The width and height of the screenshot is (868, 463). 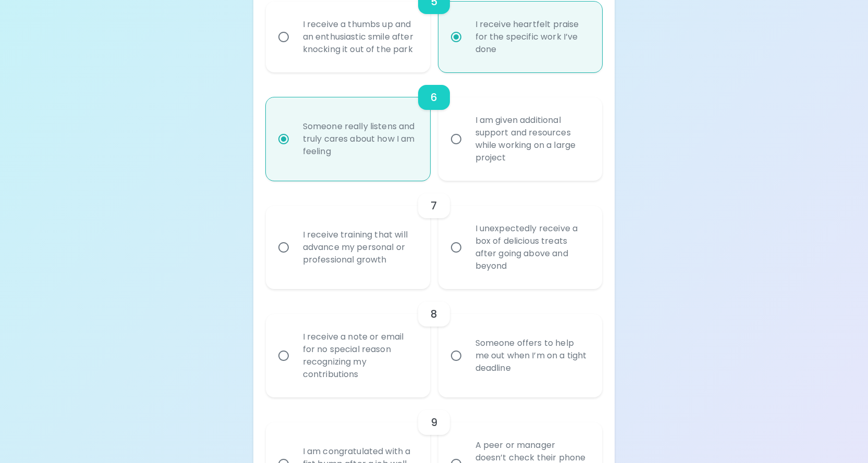 I want to click on div: I receive a note or email for no special reason recognizing my contributions, so click(x=359, y=355).